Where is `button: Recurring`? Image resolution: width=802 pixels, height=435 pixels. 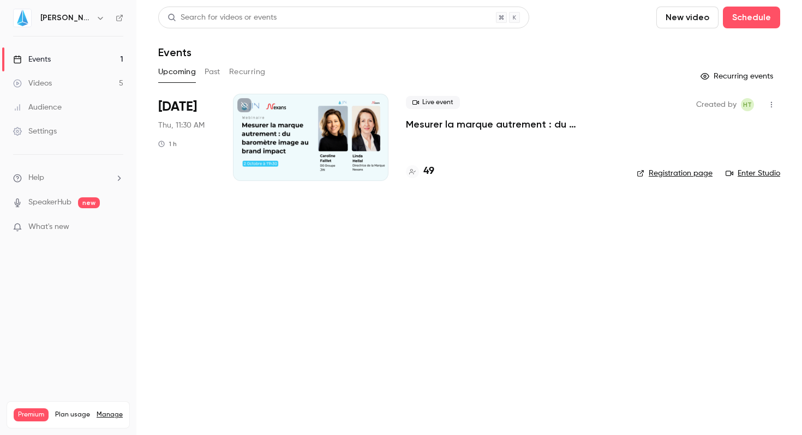 button: Recurring is located at coordinates (247, 72).